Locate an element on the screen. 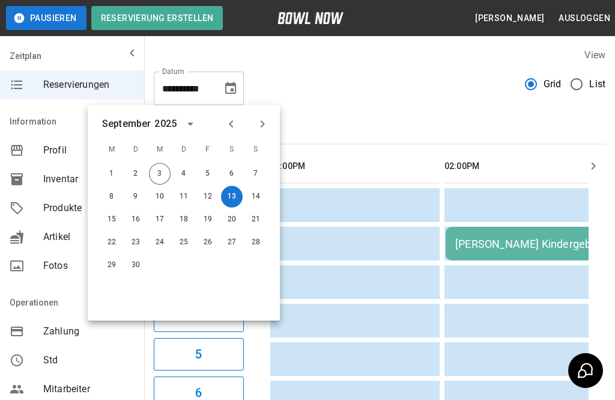  span: Zahlung is located at coordinates (89, 331).